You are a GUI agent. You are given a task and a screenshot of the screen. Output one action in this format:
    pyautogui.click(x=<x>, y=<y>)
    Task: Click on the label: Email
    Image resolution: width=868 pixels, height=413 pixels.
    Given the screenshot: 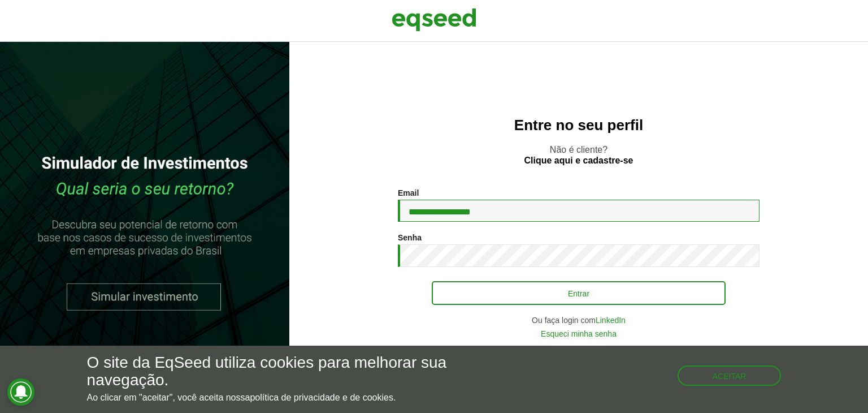 What is the action you would take?
    pyautogui.click(x=408, y=193)
    